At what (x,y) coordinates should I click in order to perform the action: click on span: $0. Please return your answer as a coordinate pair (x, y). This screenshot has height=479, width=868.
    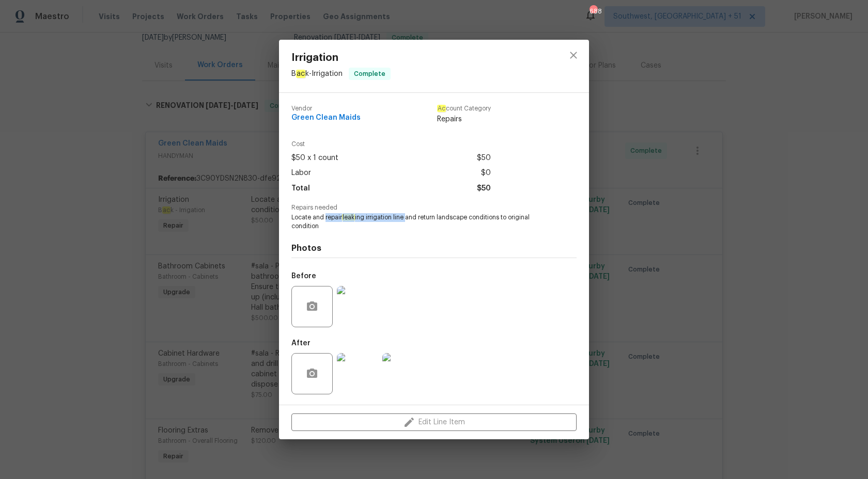
    Looking at the image, I should click on (486, 173).